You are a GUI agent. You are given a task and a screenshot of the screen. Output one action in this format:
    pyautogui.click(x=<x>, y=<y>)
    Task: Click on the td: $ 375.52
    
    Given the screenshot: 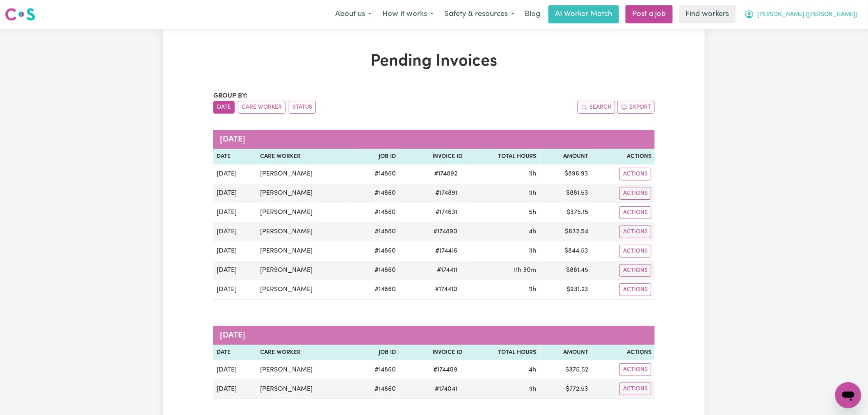 What is the action you would take?
    pyautogui.click(x=566, y=369)
    